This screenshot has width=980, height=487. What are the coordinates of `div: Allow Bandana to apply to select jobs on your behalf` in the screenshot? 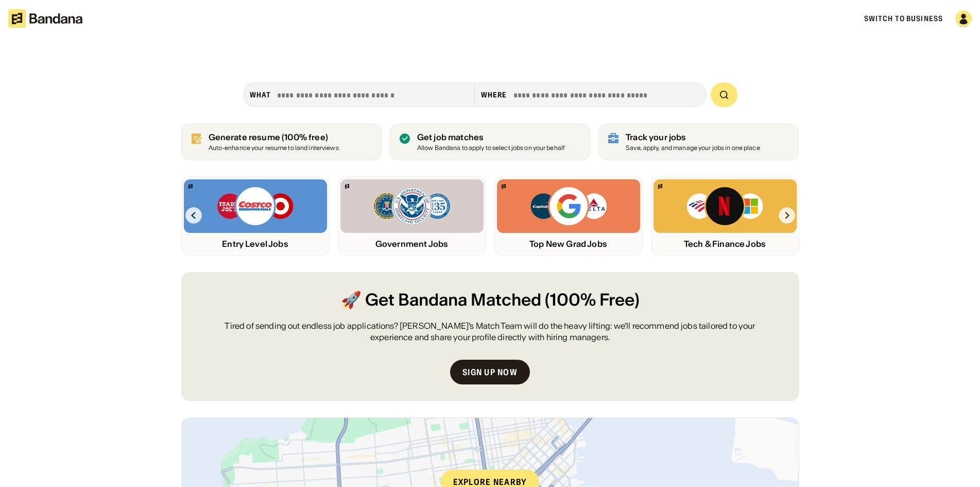 It's located at (491, 148).